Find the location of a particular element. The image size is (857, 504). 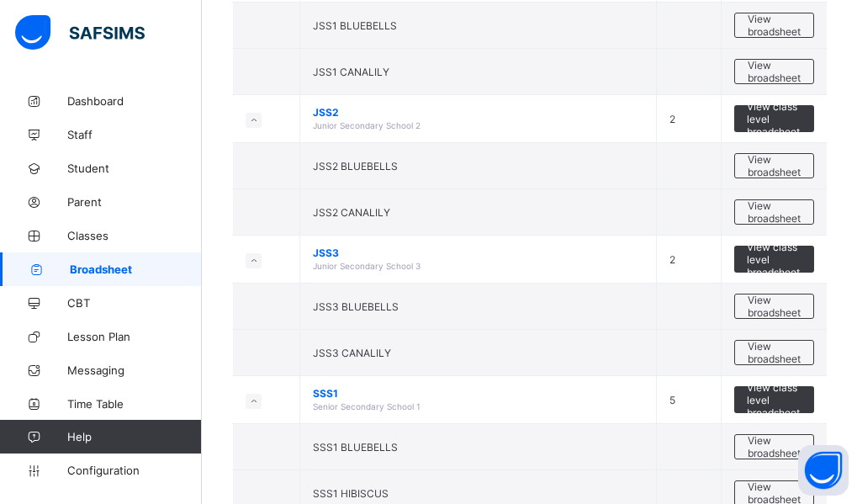

span: JSS2 BLUEBELLS is located at coordinates (355, 166).